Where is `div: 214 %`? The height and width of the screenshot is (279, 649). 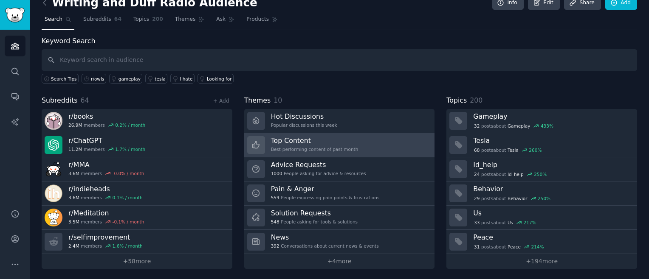 div: 214 % is located at coordinates (537, 247).